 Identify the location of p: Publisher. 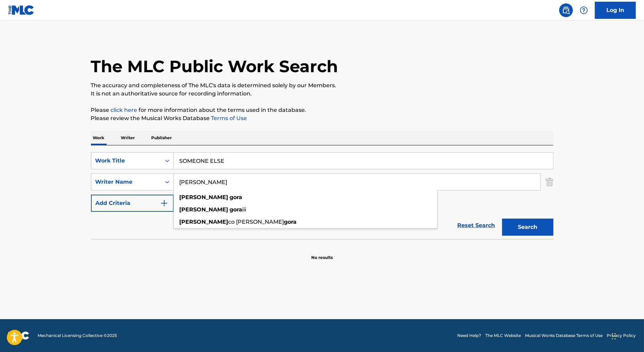
(162, 138).